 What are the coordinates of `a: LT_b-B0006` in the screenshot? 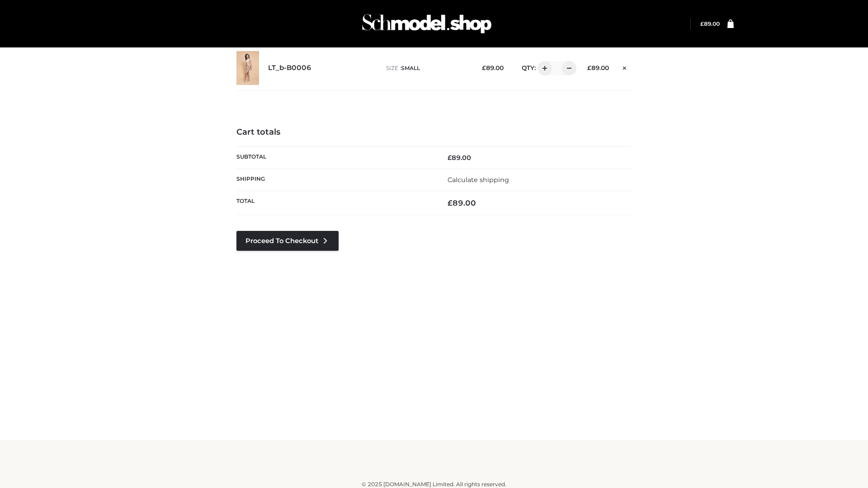 It's located at (290, 68).